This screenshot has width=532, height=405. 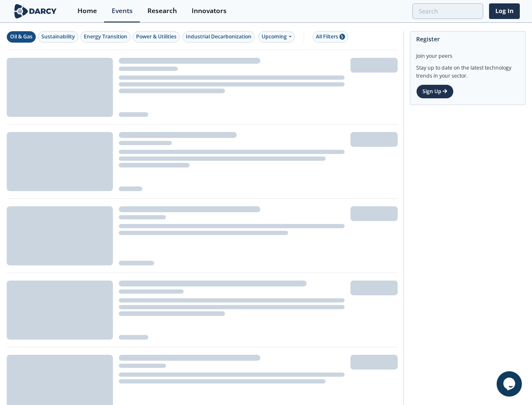 I want to click on div: Industrial Decarbonization, so click(x=219, y=37).